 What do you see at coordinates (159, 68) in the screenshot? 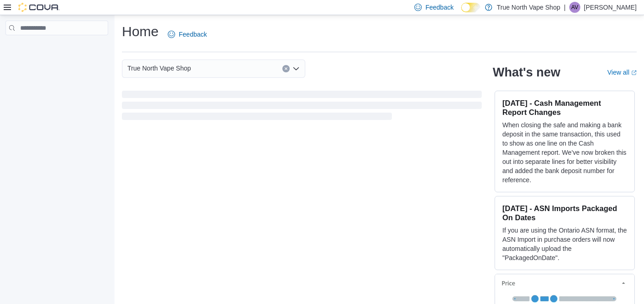
I see `span: True North Vape Shop` at bounding box center [159, 68].